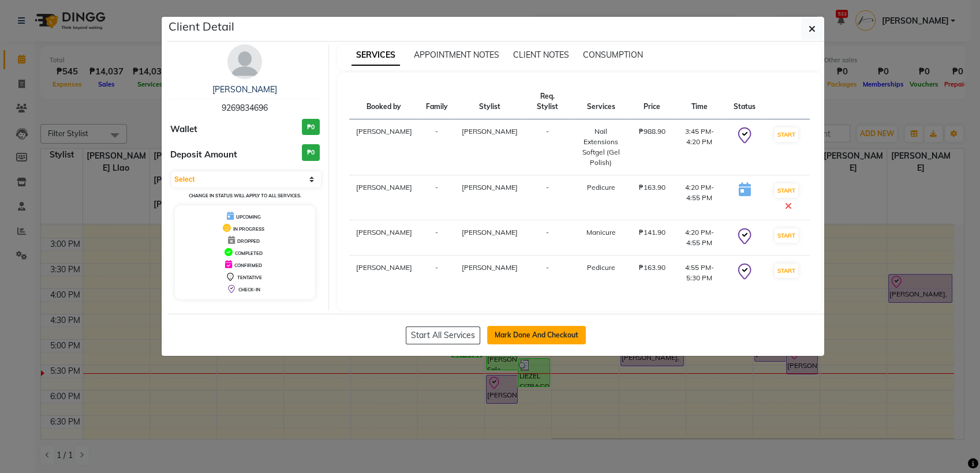 This screenshot has height=473, width=980. I want to click on span: CONFIRMED, so click(248, 265).